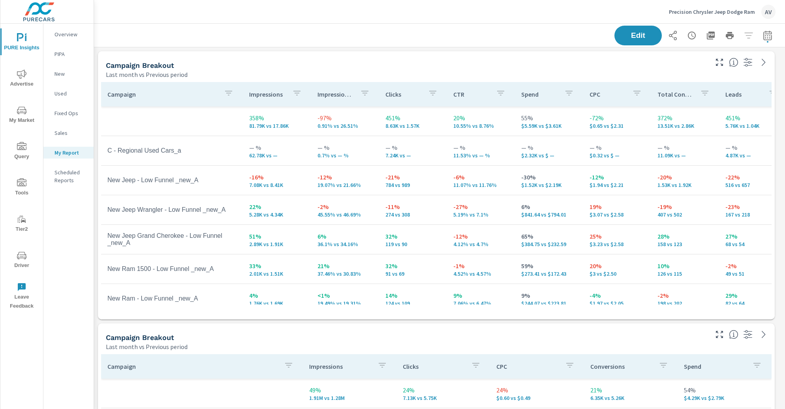  I want to click on p: 91 vs 69, so click(413, 274).